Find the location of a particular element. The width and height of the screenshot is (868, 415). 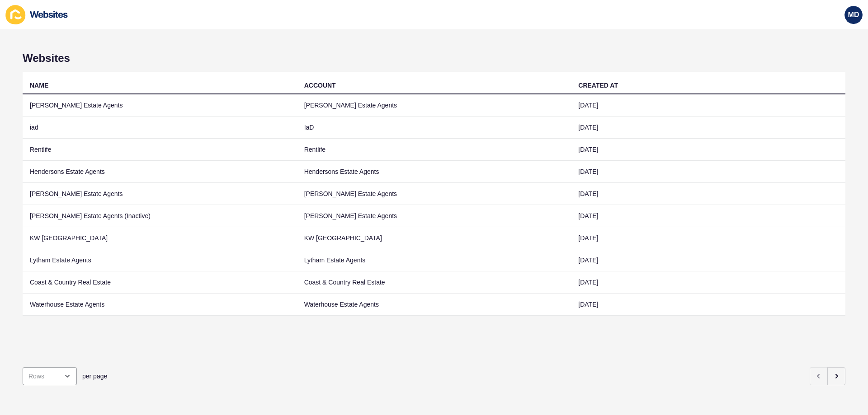

div: CREATED AT is located at coordinates (598, 85).